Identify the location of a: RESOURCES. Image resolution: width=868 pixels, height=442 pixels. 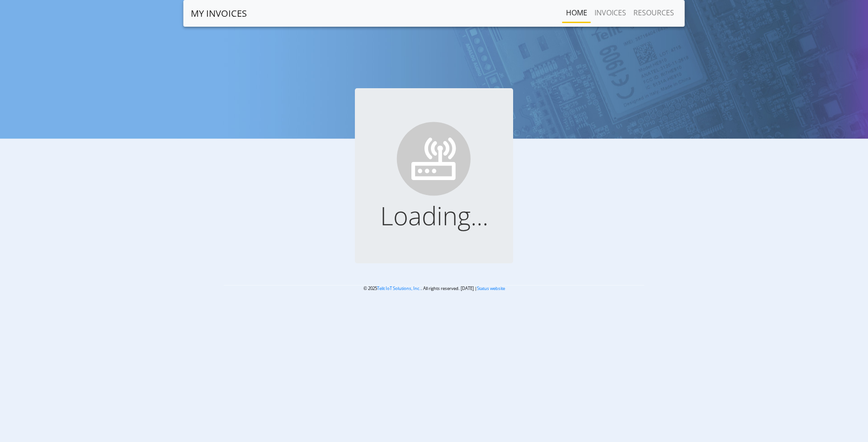
(654, 13).